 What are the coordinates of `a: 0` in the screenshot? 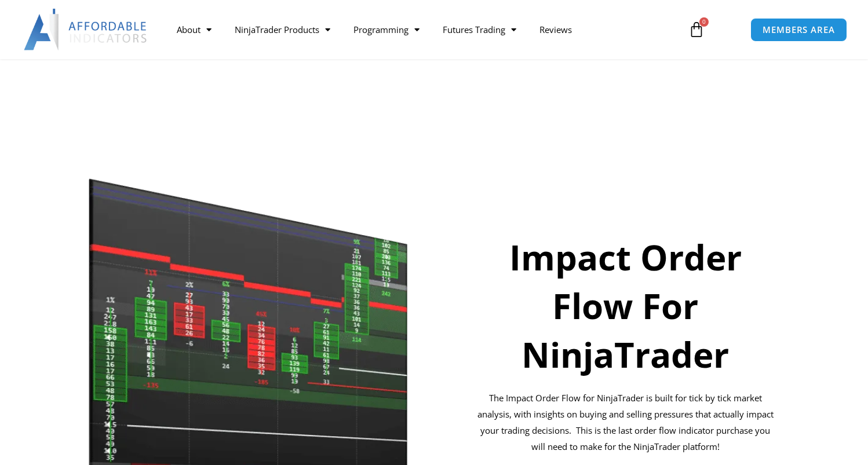 It's located at (697, 30).